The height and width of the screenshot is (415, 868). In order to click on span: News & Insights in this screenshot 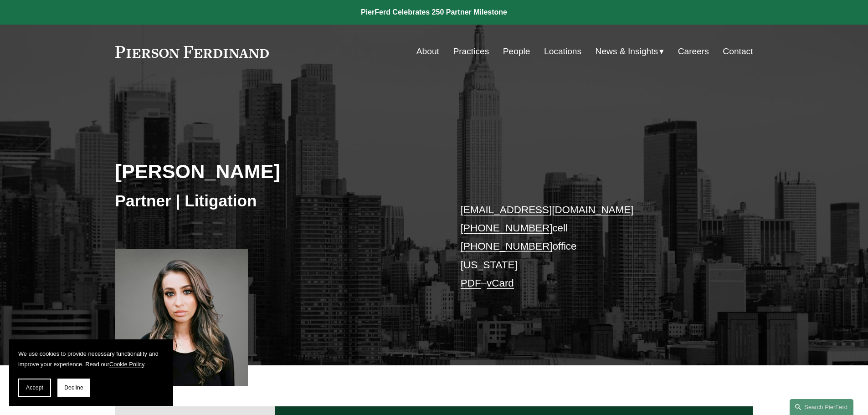, I will do `click(627, 52)`.